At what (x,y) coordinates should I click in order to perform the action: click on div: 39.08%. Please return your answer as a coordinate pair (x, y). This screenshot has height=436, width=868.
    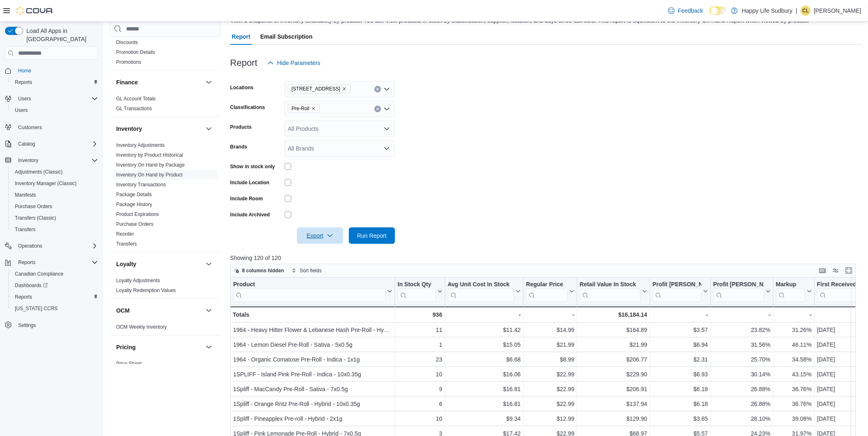
    Looking at the image, I should click on (793, 419).